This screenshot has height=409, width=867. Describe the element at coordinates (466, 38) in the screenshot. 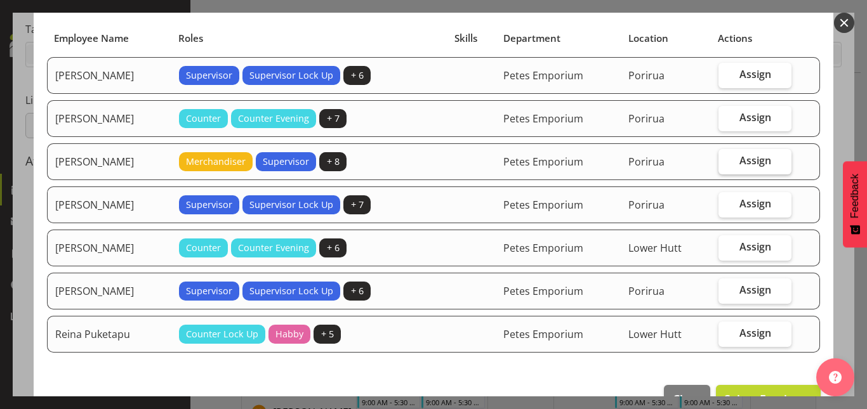

I see `span: Skills` at that location.